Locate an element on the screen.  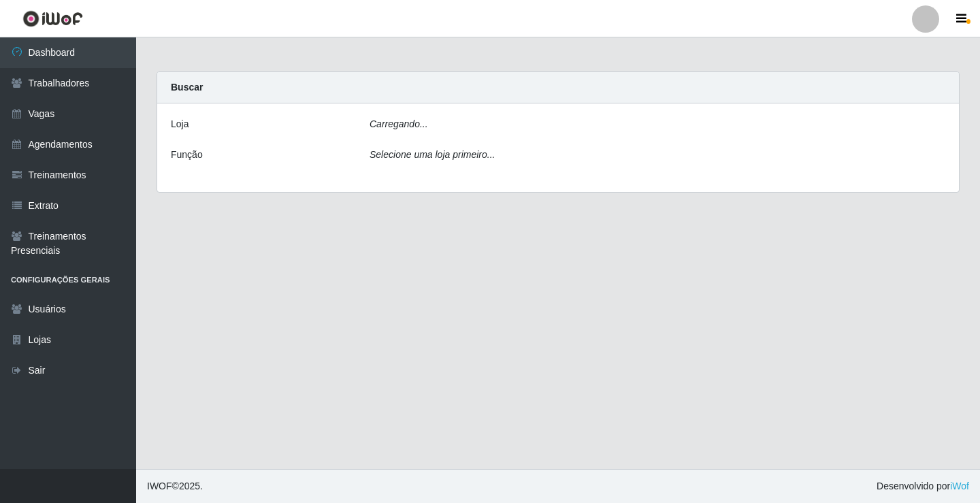
img: CoreUI Logo is located at coordinates (52, 19).